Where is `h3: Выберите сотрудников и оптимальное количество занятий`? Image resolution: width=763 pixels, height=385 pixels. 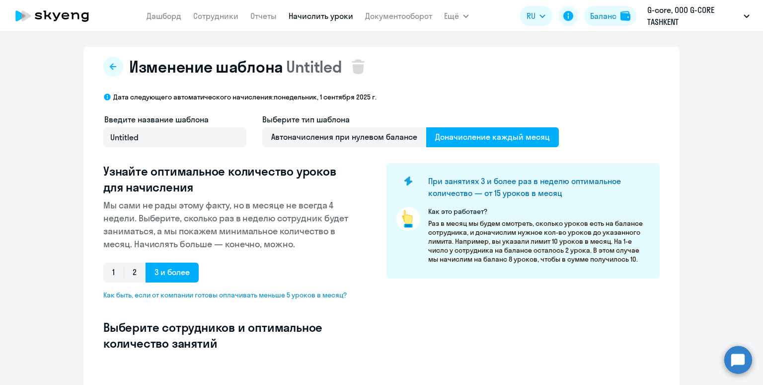
h3: Выберите сотрудников и оптимальное количество занятий is located at coordinates (229, 335).